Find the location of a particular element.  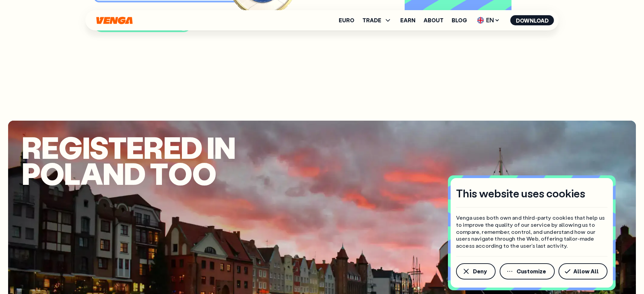

span: g is located at coordinates (70, 147).